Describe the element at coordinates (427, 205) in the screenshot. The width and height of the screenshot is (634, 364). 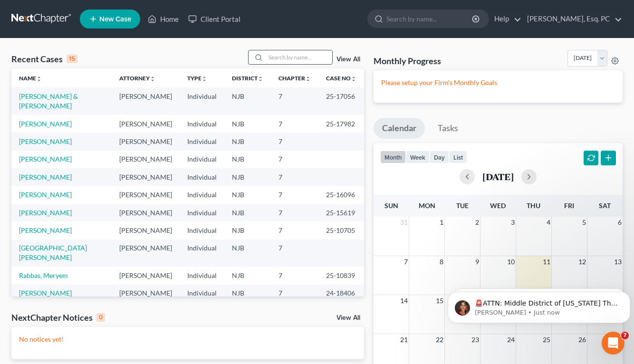
I see `span: Mon` at that location.